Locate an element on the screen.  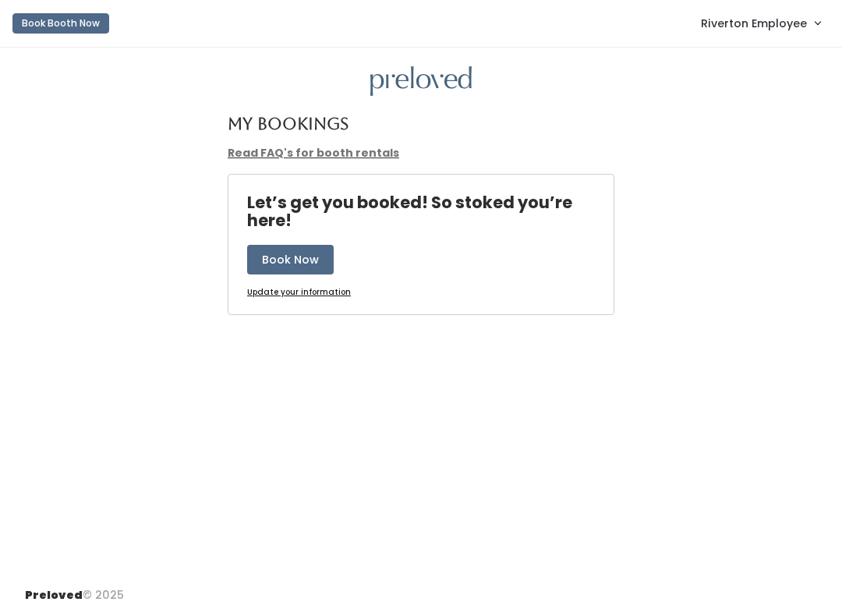
span: Riverton Employee is located at coordinates (754, 24).